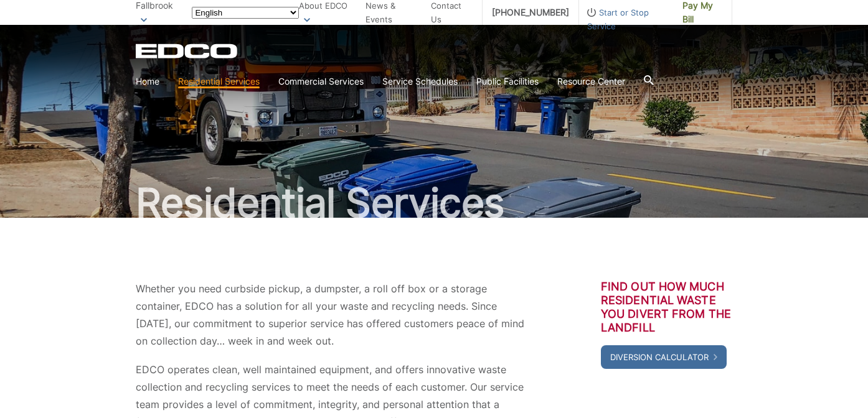 The width and height of the screenshot is (868, 418). Describe the element at coordinates (434, 203) in the screenshot. I see `h1: Residential Services` at that location.